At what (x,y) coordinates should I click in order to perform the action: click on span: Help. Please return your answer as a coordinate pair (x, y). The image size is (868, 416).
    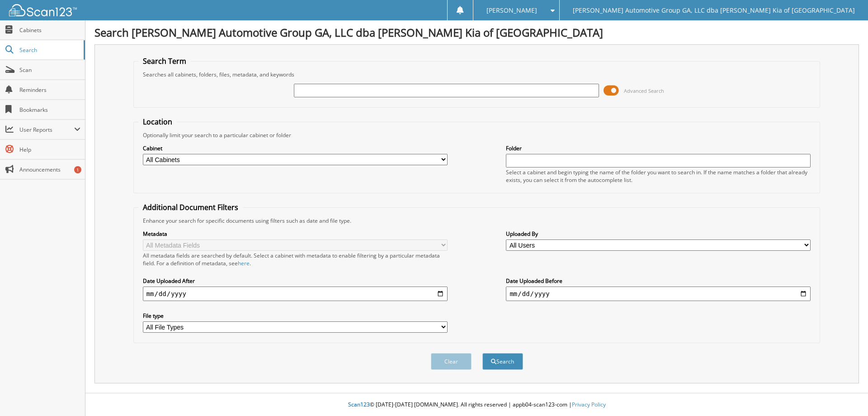
    Looking at the image, I should click on (50, 149).